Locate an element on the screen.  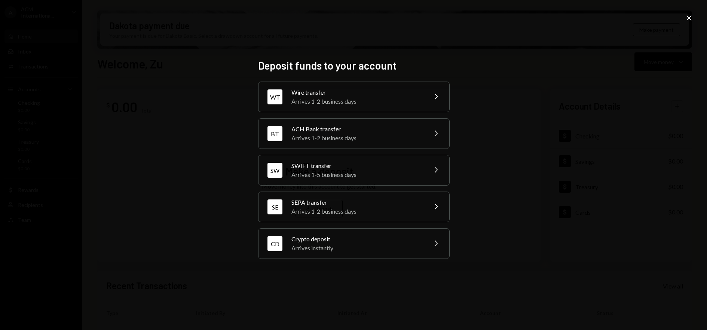
div: Crypto deposit is located at coordinates (357, 239).